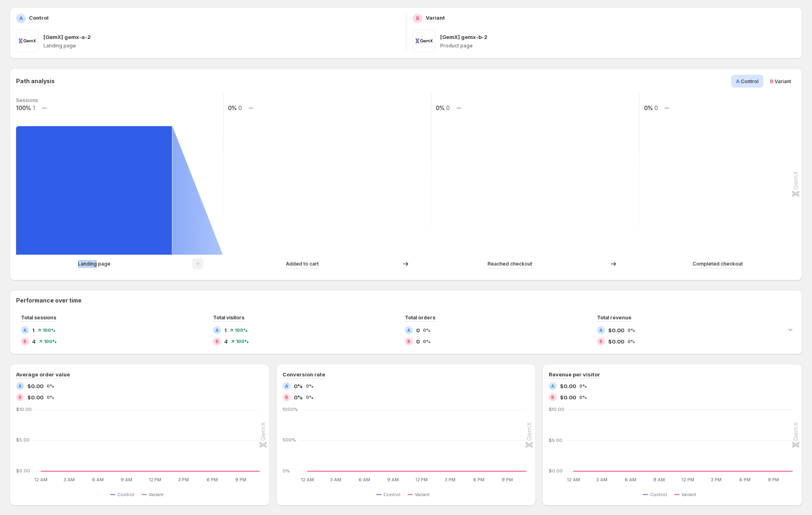 Image resolution: width=812 pixels, height=515 pixels. What do you see at coordinates (23, 107) in the screenshot?
I see `text: 100%` at bounding box center [23, 107].